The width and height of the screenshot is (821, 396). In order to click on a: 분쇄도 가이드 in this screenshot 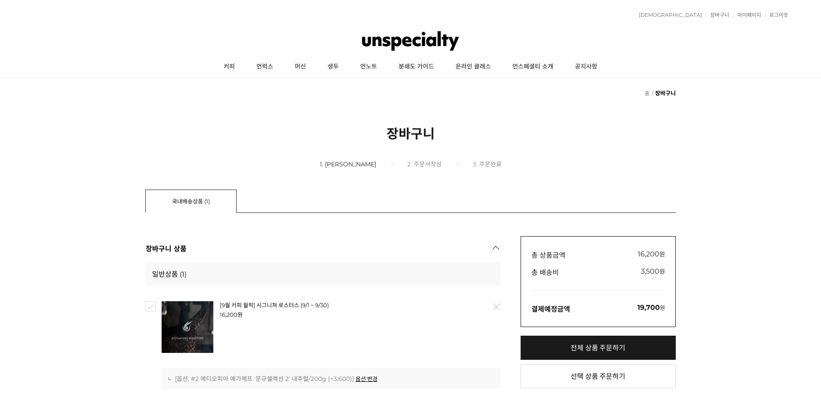, I will do `click(416, 67)`.